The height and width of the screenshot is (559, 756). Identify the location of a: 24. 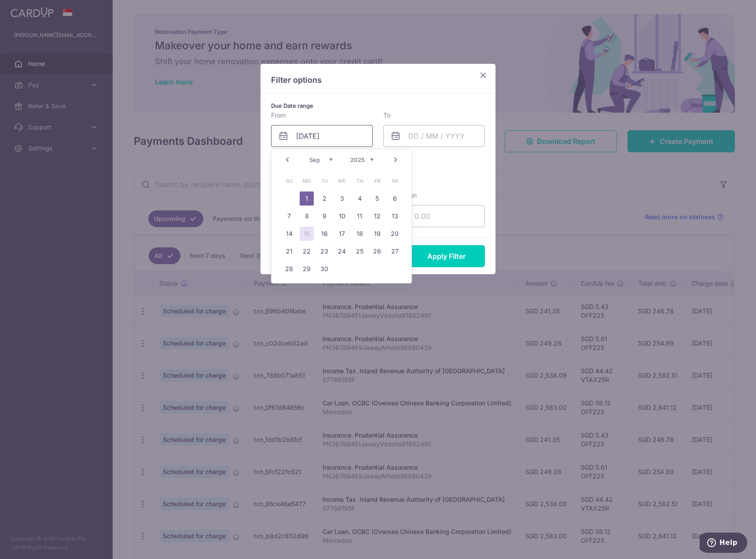
(342, 251).